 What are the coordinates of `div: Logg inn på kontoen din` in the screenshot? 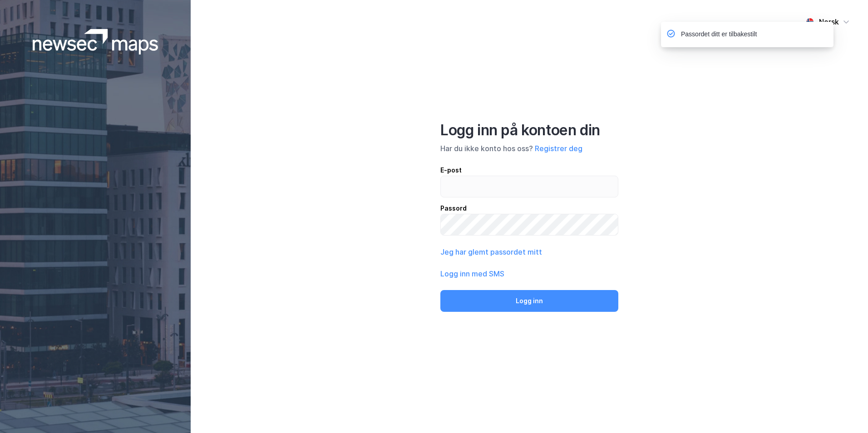 It's located at (530, 130).